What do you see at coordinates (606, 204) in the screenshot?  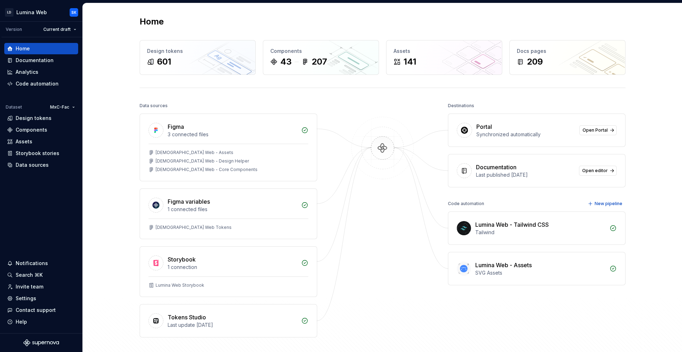 I see `button: New pipeline` at bounding box center [606, 204].